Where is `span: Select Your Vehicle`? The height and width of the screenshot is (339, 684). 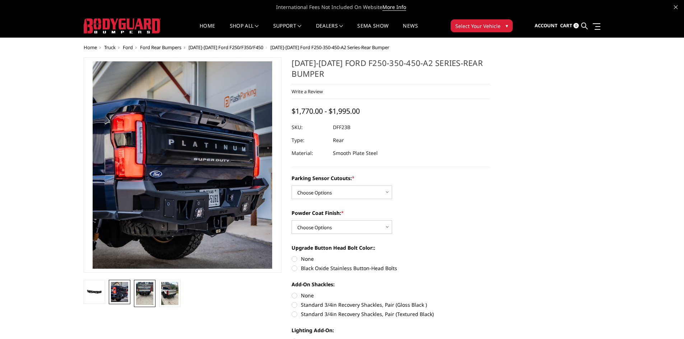 span: Select Your Vehicle is located at coordinates (478, 26).